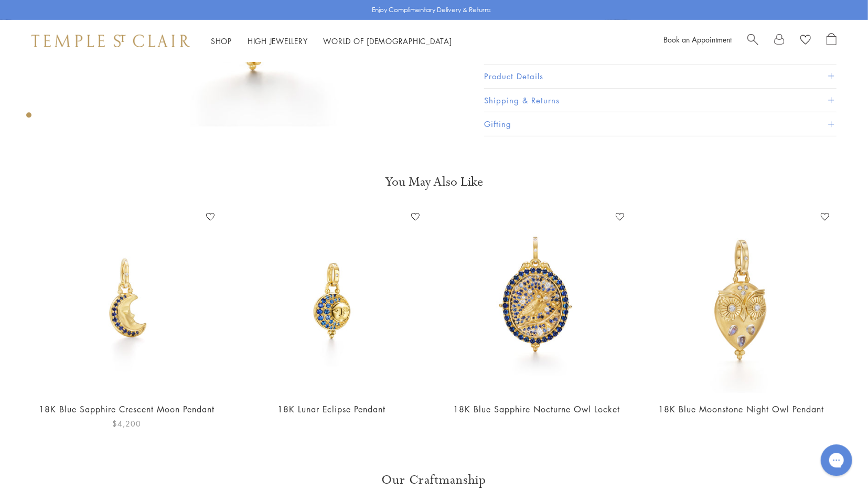 This screenshot has width=868, height=490. I want to click on button: Gorgias live chat, so click(21, 20).